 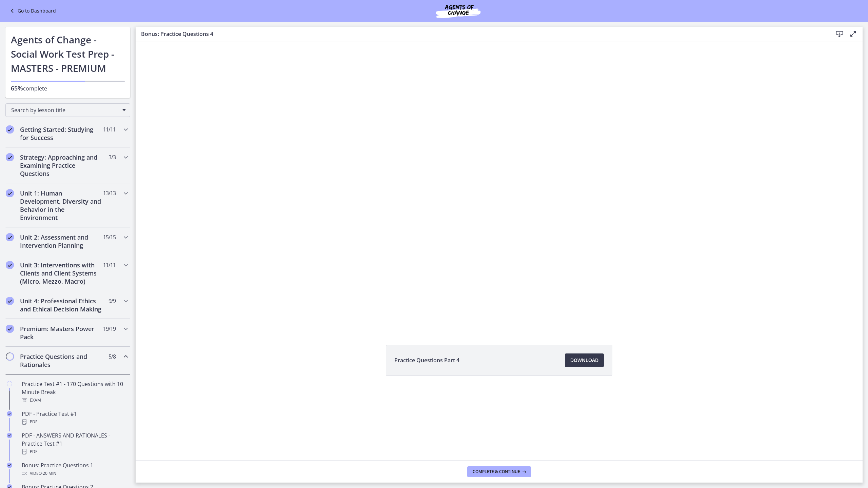 What do you see at coordinates (112, 157) in the screenshot?
I see `span: 3 / 3` at bounding box center [112, 157].